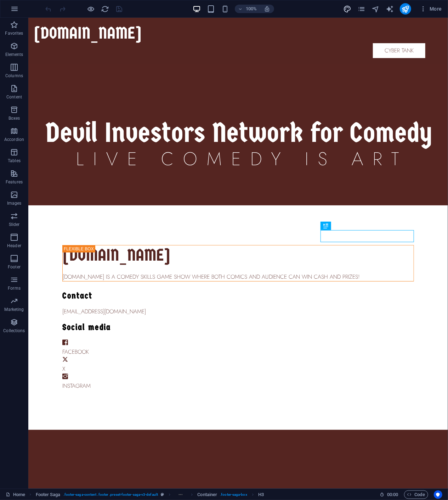 Image resolution: width=448 pixels, height=500 pixels. Describe the element at coordinates (375, 9) in the screenshot. I see `i: Navigator` at that location.